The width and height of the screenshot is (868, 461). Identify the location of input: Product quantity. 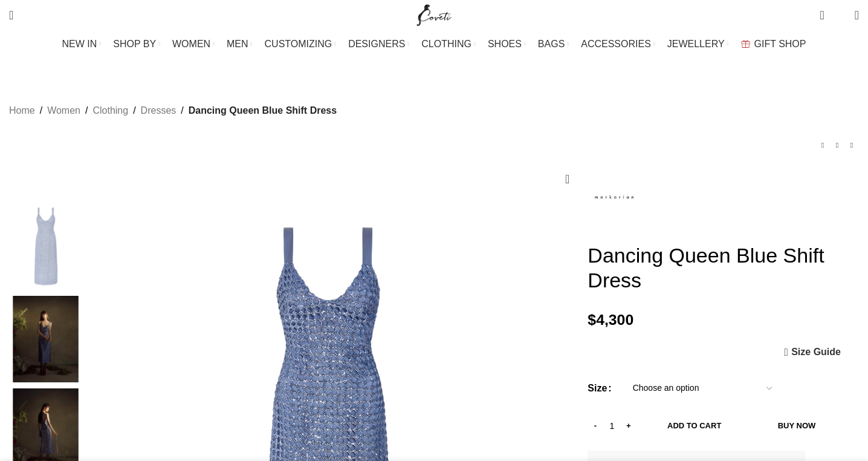
(611, 426).